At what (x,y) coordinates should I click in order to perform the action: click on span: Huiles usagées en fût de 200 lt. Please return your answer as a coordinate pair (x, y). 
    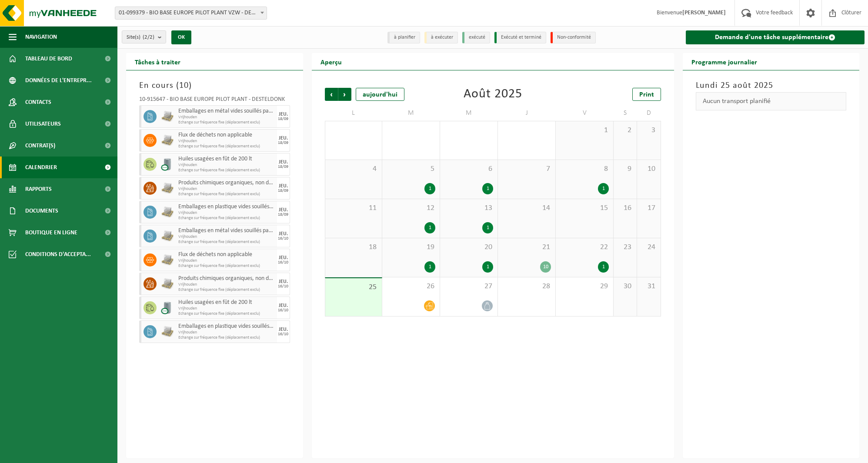
    Looking at the image, I should click on (227, 159).